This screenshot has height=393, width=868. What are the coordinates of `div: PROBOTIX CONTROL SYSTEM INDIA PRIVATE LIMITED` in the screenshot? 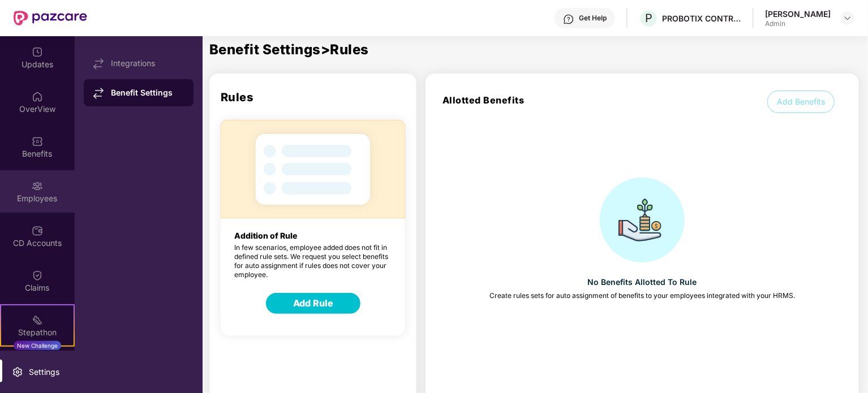 It's located at (702, 18).